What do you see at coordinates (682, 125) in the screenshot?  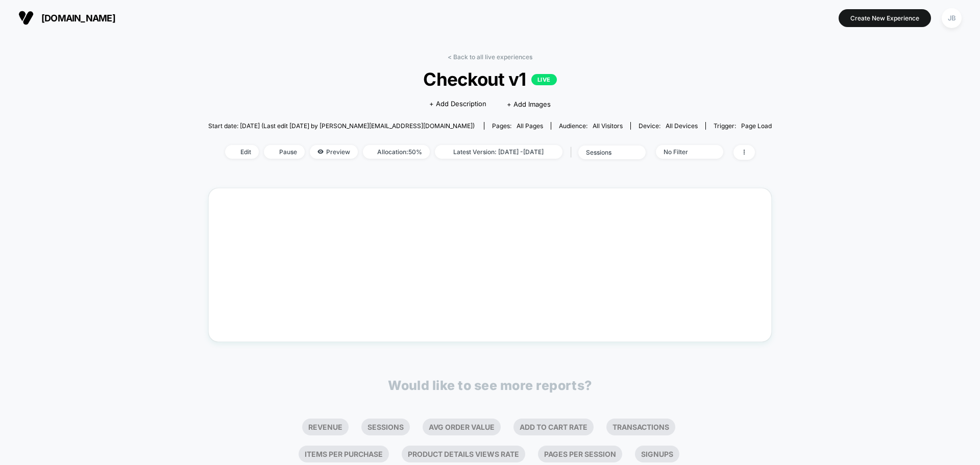 I see `span: all devices` at bounding box center [682, 125].